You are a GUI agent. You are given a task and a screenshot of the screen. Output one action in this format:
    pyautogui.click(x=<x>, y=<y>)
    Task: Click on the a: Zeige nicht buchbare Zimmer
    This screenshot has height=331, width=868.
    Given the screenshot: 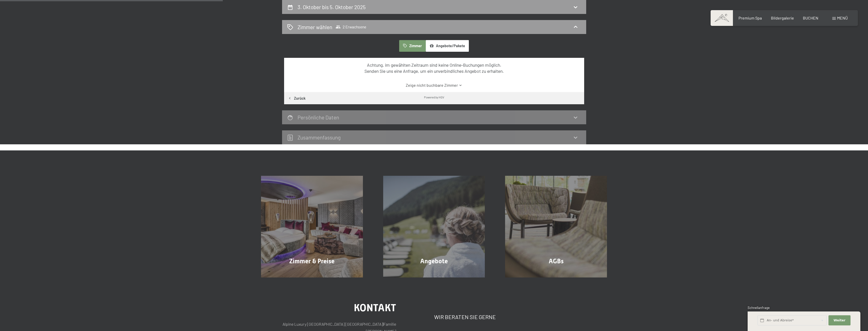 What is the action you would take?
    pyautogui.click(x=434, y=85)
    